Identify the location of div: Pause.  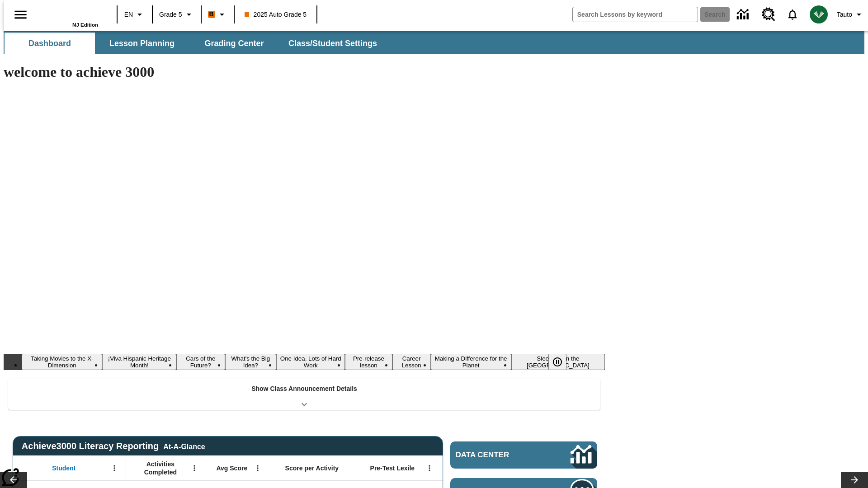
(562, 362).